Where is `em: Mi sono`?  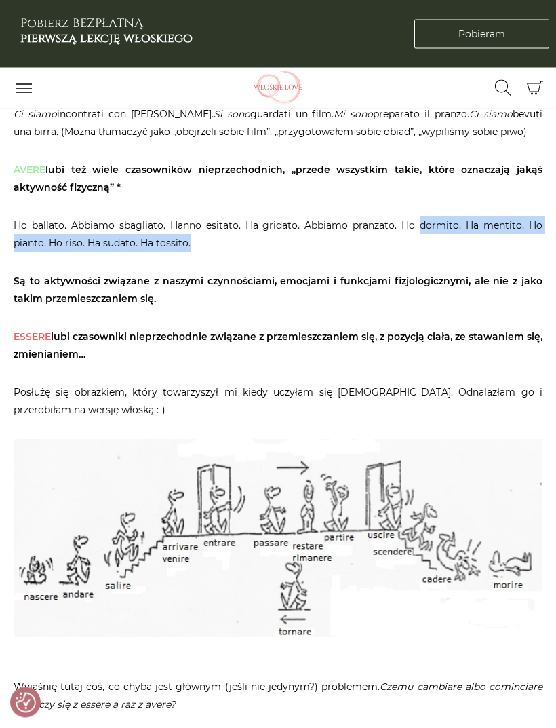
em: Mi sono is located at coordinates (353, 115).